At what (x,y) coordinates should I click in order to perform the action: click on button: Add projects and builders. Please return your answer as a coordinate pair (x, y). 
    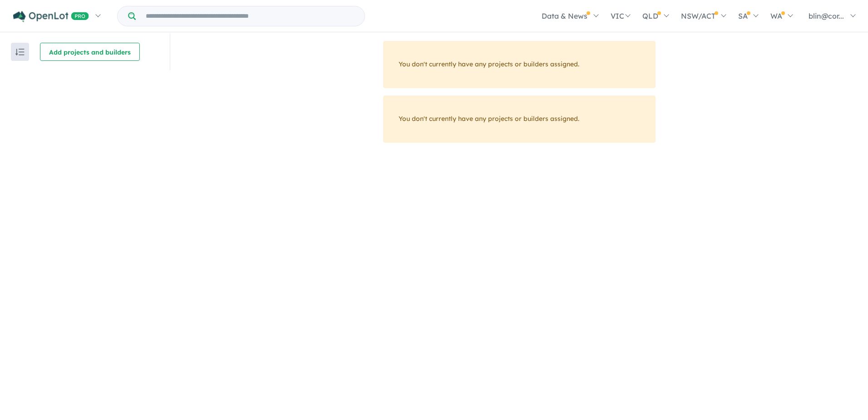
    Looking at the image, I should click on (90, 52).